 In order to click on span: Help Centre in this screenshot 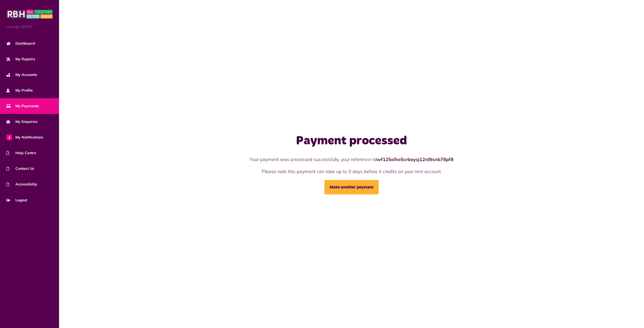, I will do `click(21, 153)`.